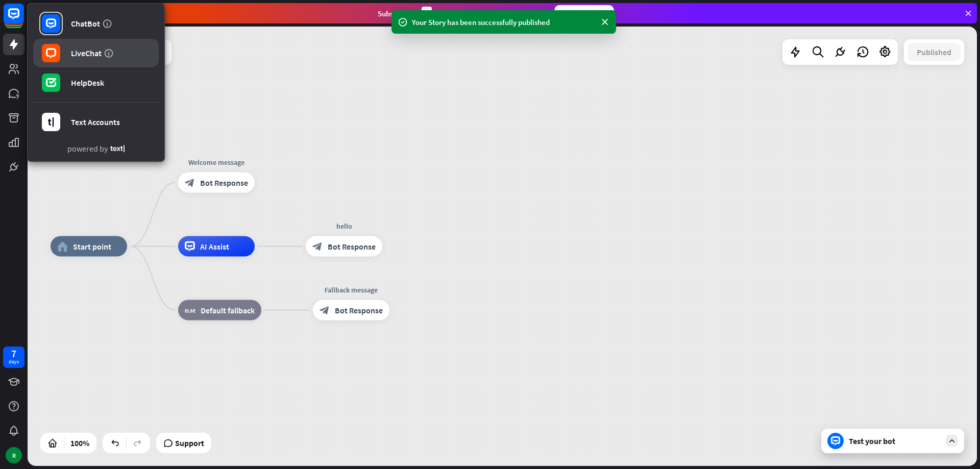 Image resolution: width=980 pixels, height=469 pixels. What do you see at coordinates (92, 247) in the screenshot?
I see `span: Start point` at bounding box center [92, 247].